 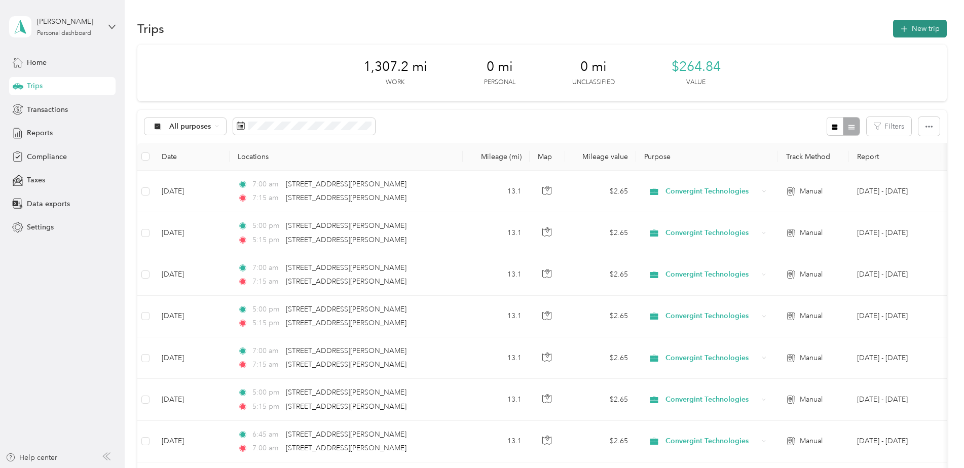 What do you see at coordinates (36, 180) in the screenshot?
I see `span: Taxes` at bounding box center [36, 180].